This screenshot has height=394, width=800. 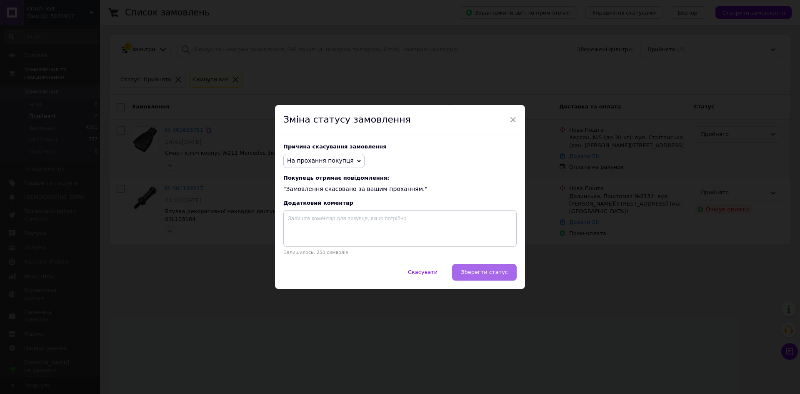 I want to click on div: Зміна статусу замовлення, so click(x=400, y=120).